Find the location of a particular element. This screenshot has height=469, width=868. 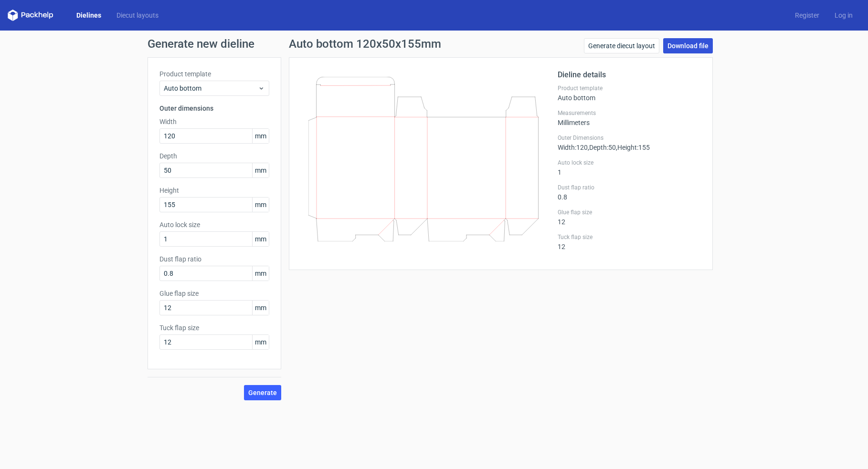

div: 0.8 is located at coordinates (629, 192).